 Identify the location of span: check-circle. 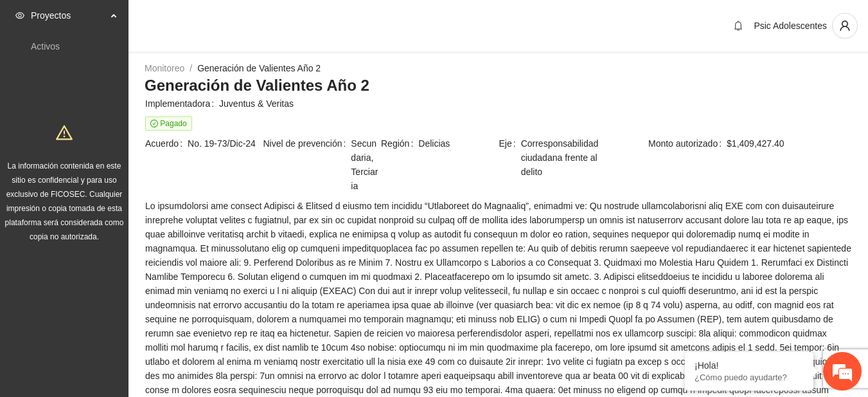
(154, 124).